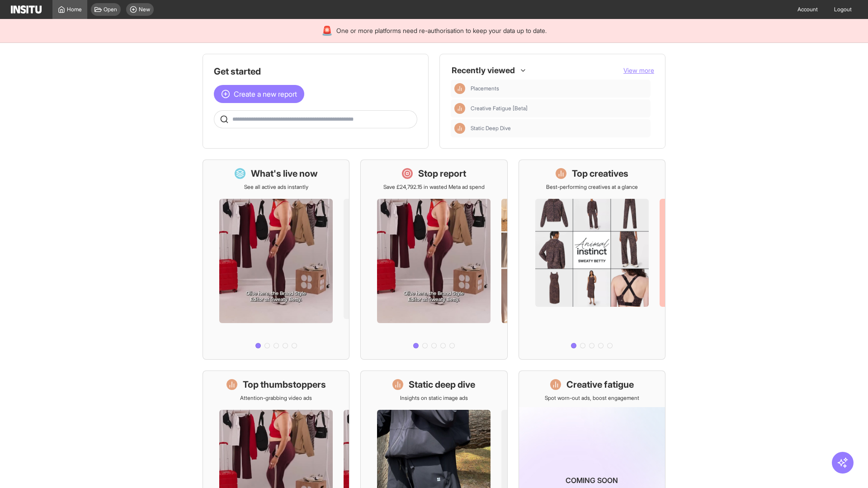  Describe the element at coordinates (434, 398) in the screenshot. I see `p: Insights on static image ads` at that location.